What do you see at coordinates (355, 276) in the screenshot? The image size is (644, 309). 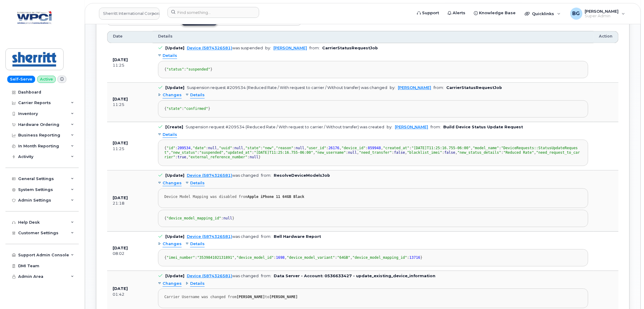 I see `b: Data Server - Account: 0536633427 - update_existing_device_information` at bounding box center [355, 276].